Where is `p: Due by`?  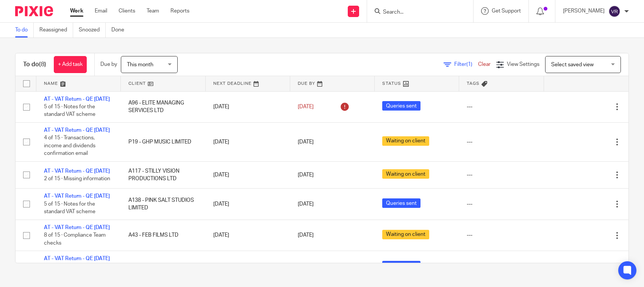
p: Due by is located at coordinates (109, 65).